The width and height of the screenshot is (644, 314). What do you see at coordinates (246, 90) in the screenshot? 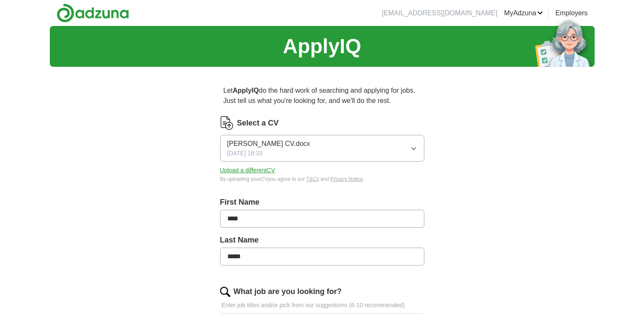
I see `strong: ApplyIQ` at bounding box center [246, 90].